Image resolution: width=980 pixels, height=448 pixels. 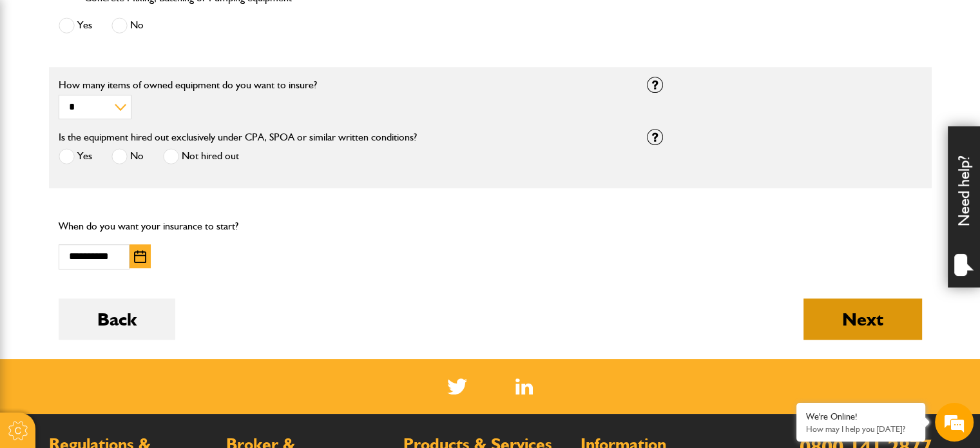 I want to click on div: Need help?, so click(x=964, y=207).